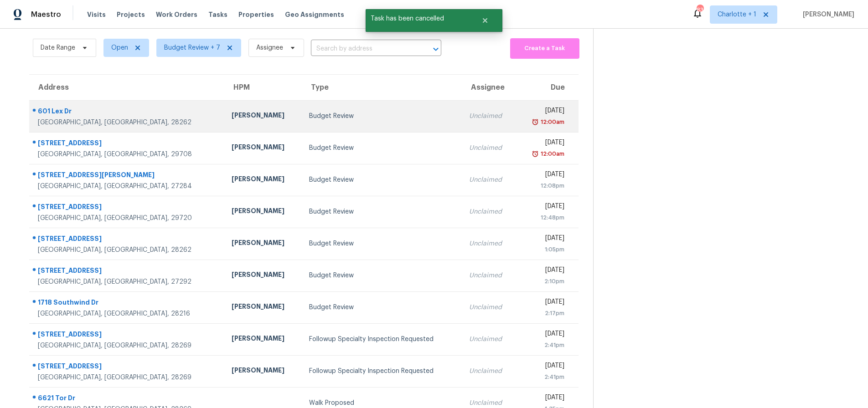  Describe the element at coordinates (256, 15) in the screenshot. I see `span: Properties` at that location.